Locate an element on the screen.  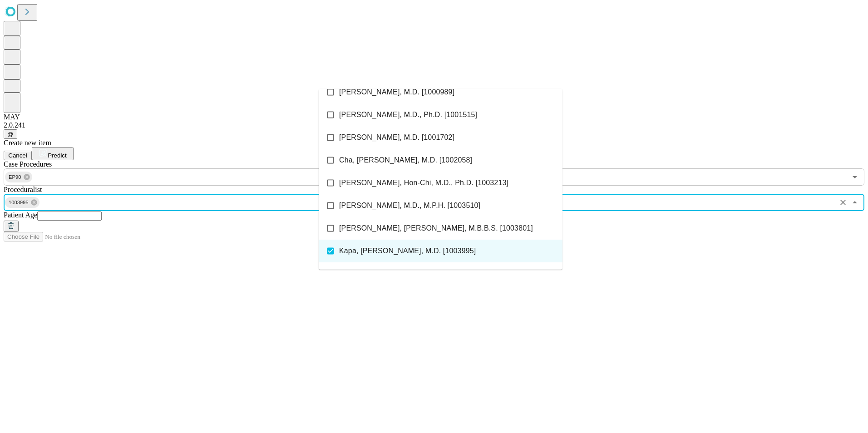
button: Clear is located at coordinates (843, 202).